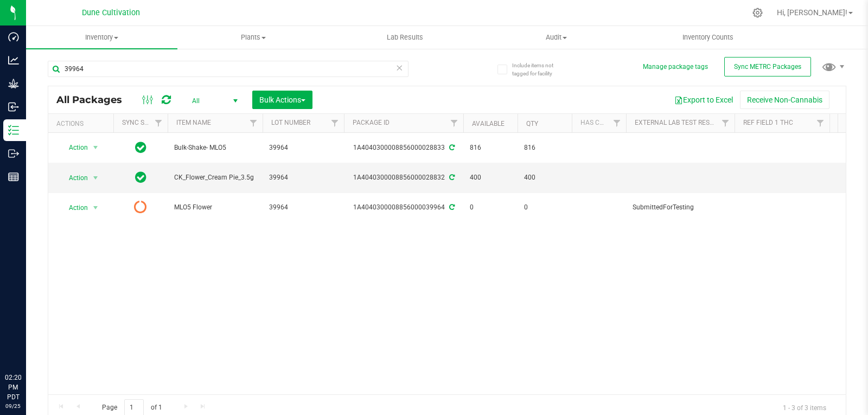  What do you see at coordinates (405, 37) in the screenshot?
I see `a: Lab Results` at bounding box center [405, 37].